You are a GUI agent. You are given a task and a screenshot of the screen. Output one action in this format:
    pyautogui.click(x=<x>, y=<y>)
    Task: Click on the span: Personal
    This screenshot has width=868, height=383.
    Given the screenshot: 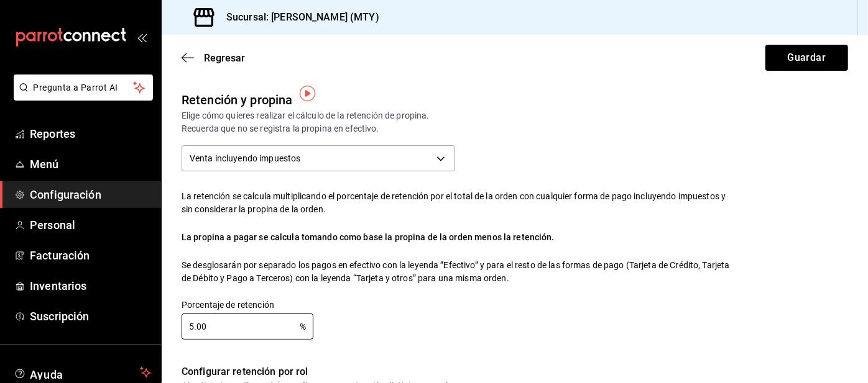 What is the action you would take?
    pyautogui.click(x=90, y=225)
    